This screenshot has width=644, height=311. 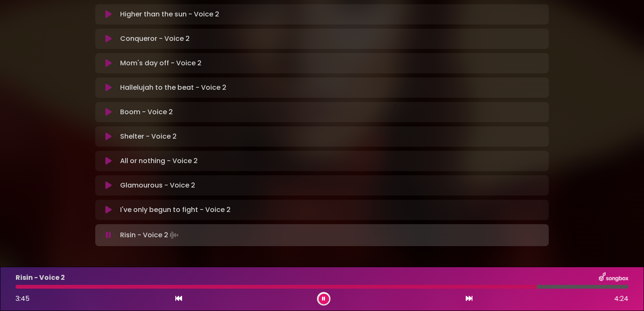 I want to click on p: I've only begun to fight - Voice 2, so click(x=175, y=210).